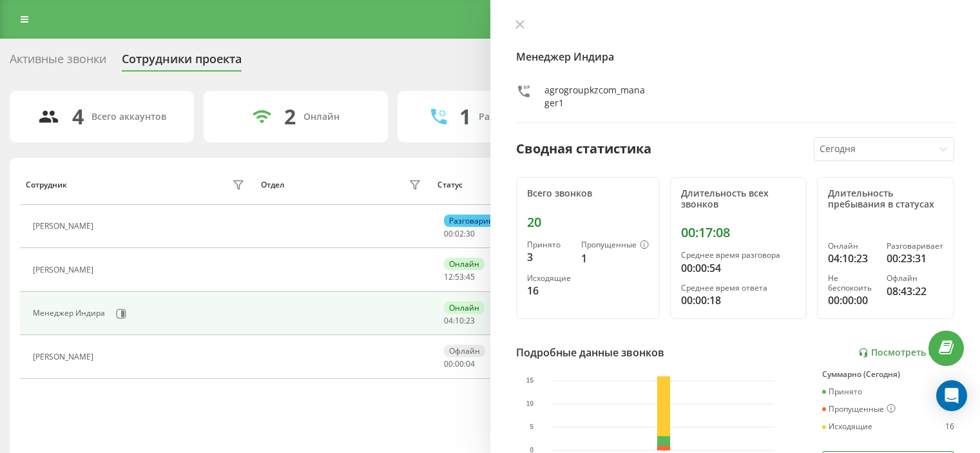 This screenshot has height=453, width=980. Describe the element at coordinates (588, 222) in the screenshot. I see `div: 20` at that location.